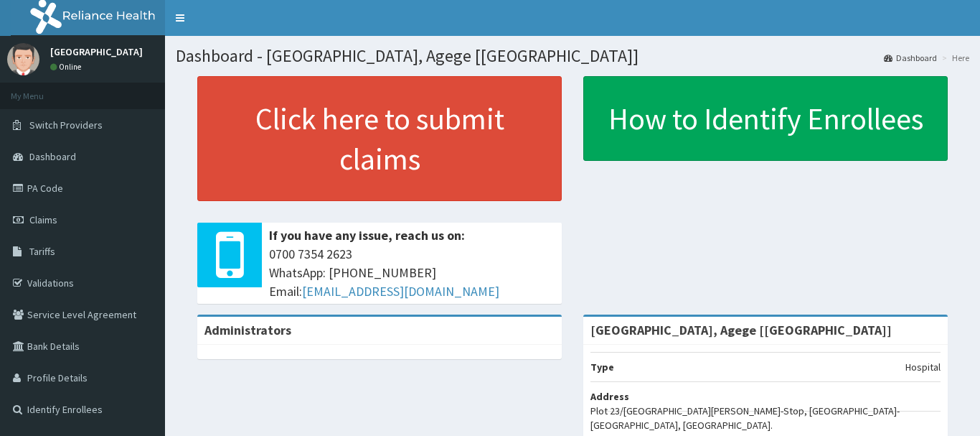 Image resolution: width=980 pixels, height=436 pixels. What do you see at coordinates (766, 119) in the screenshot?
I see `a: How to Identify Enrollees` at bounding box center [766, 119].